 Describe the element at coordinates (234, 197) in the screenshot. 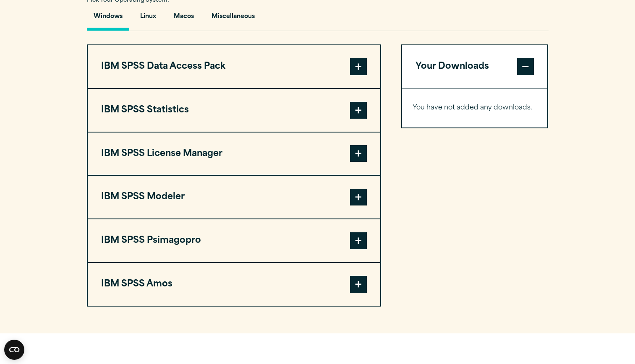

I see `button: IBM SPSS Modeler` at that location.